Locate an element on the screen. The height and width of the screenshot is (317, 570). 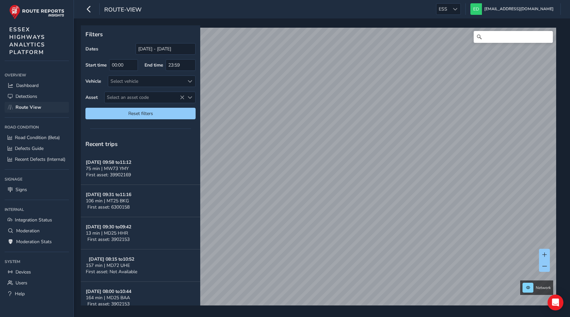
div: Select an asset code is located at coordinates (190, 97).